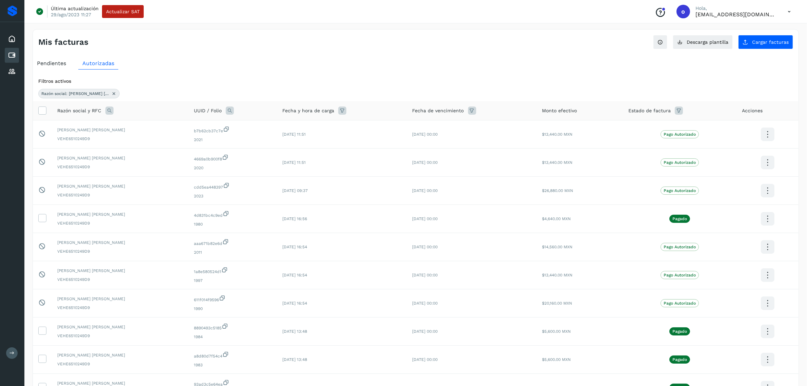  Describe the element at coordinates (233, 158) in the screenshot. I see `span: 4669a0b900f8` at that location.